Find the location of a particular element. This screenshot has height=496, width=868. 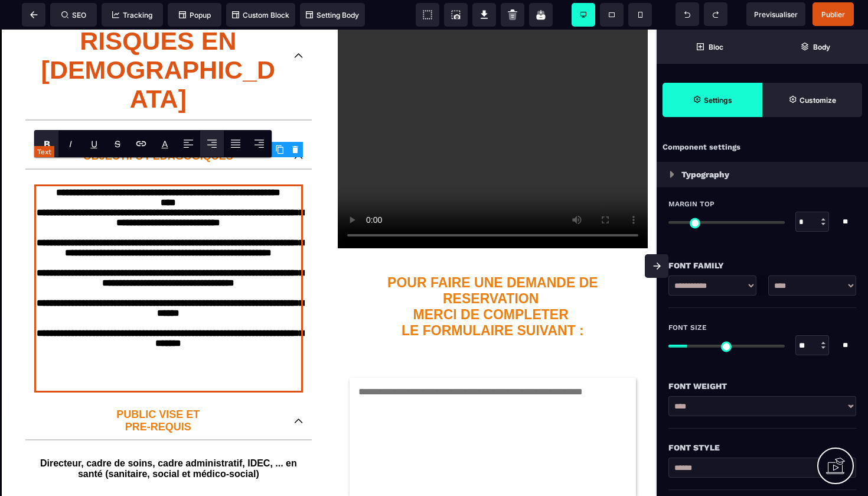

span: Link is located at coordinates (141, 143).